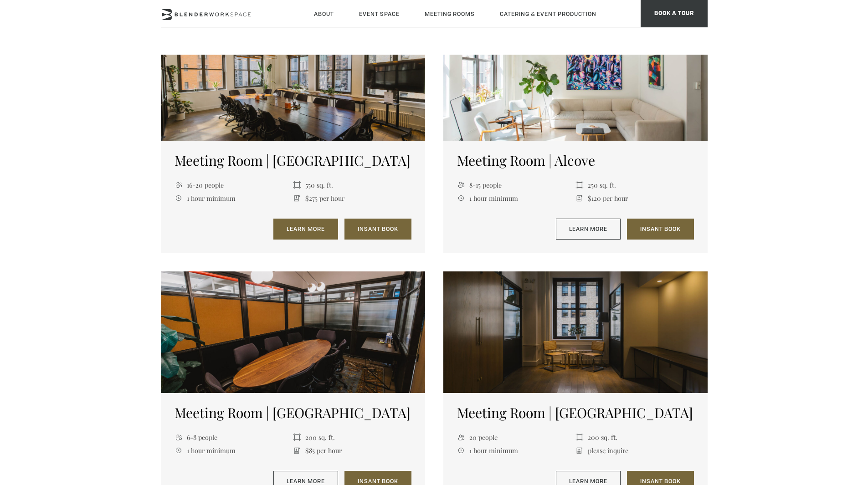 The height and width of the screenshot is (485, 868). Describe the element at coordinates (635, 198) in the screenshot. I see `li: $120 per hour` at that location.